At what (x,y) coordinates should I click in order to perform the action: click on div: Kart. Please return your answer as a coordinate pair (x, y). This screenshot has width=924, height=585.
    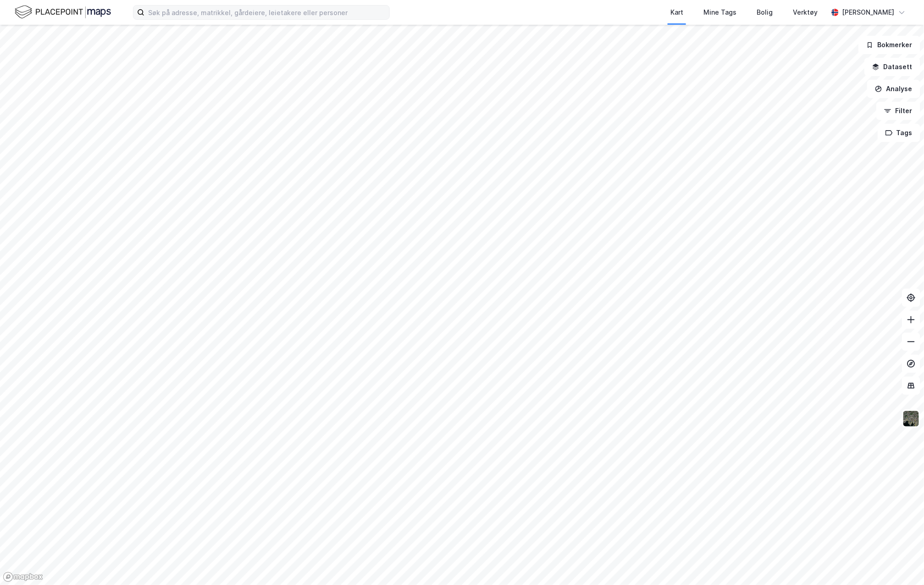
    Looking at the image, I should click on (676, 12).